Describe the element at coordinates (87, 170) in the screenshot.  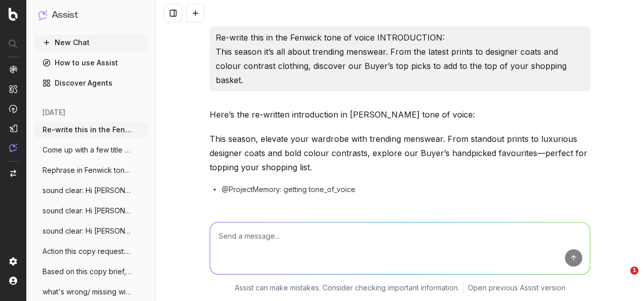
I see `span: Rephrase in Fenwick tone of voice: This` at that location.